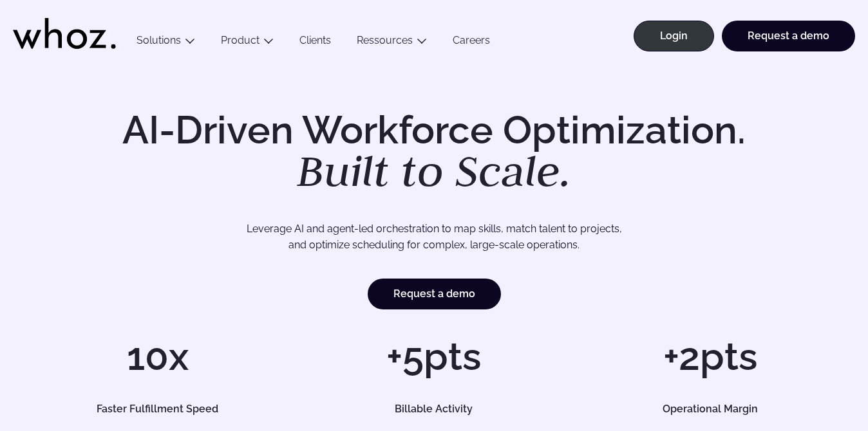 This screenshot has width=868, height=431. I want to click on a: Ressources, so click(385, 40).